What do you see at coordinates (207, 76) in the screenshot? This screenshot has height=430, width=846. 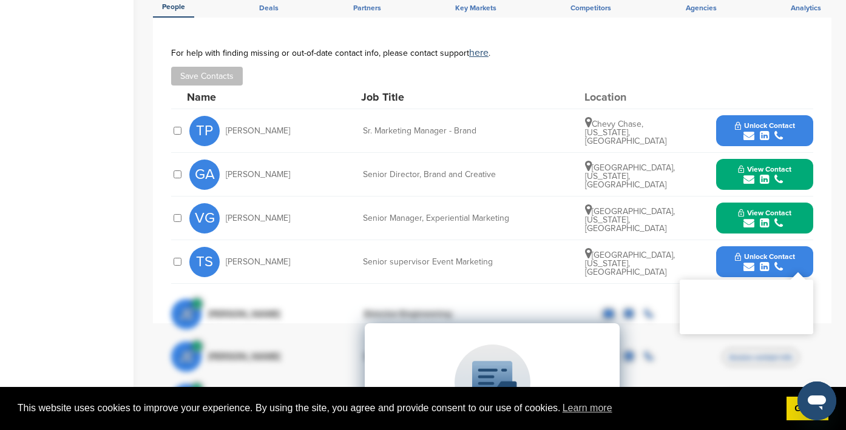 I see `button: Save Contacts` at bounding box center [207, 76].